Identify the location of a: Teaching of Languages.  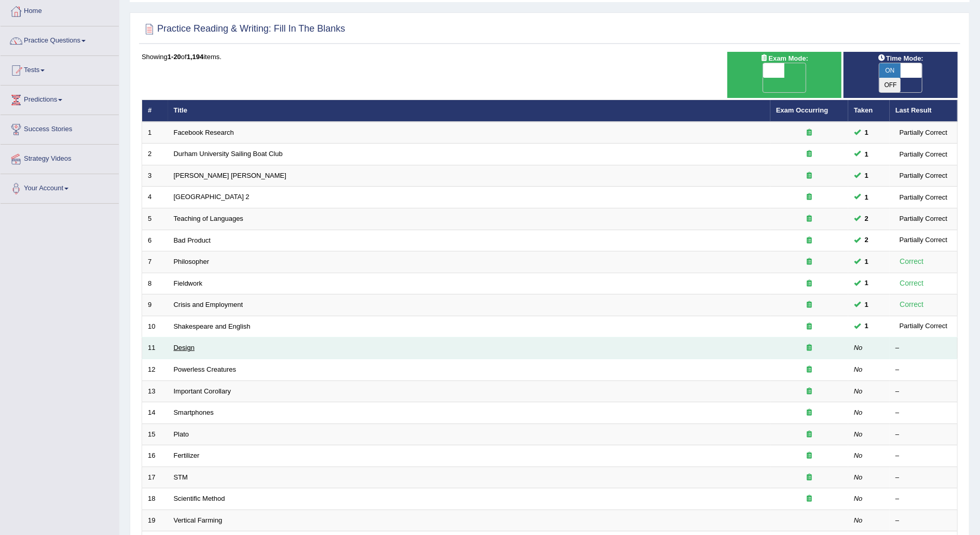
(208, 218).